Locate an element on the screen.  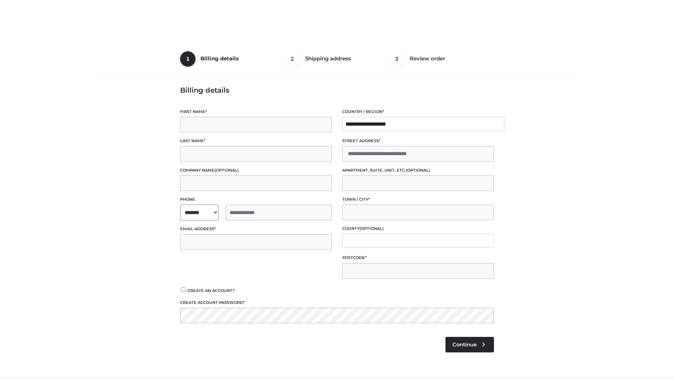
label: Street address is located at coordinates (418, 141).